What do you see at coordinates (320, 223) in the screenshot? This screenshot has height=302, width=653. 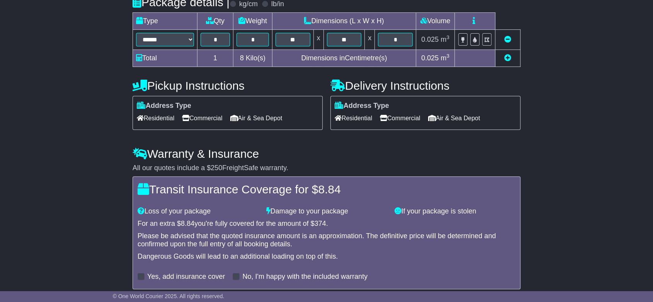 I see `span: 374` at bounding box center [320, 223].